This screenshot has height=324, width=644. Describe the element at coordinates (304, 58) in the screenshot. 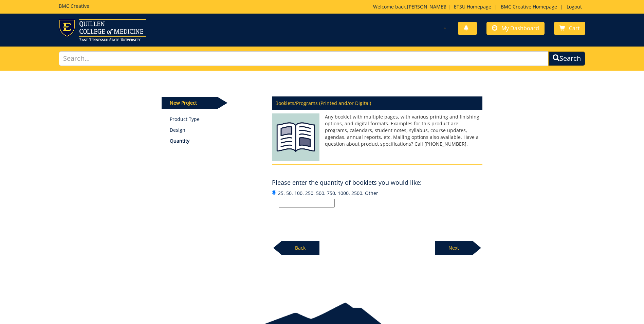

I see `input: Search...` at that location.